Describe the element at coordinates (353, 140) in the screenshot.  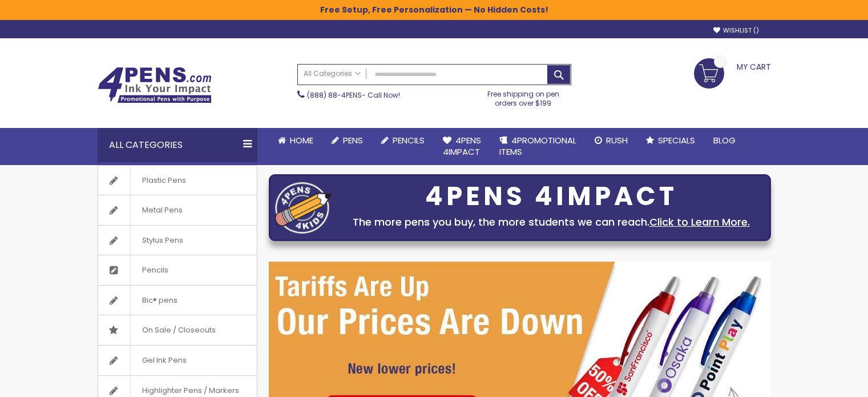
I see `span: Pens` at that location.